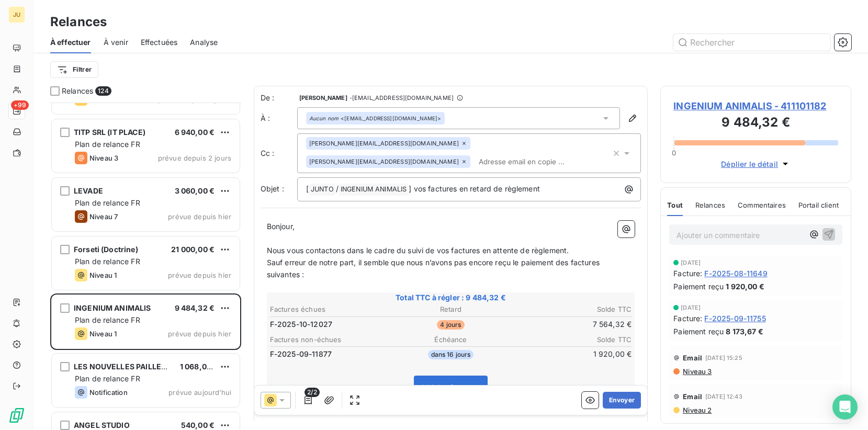 The image size is (868, 430). Describe the element at coordinates (199, 366) in the screenshot. I see `span: 1 068,00 €` at that location.